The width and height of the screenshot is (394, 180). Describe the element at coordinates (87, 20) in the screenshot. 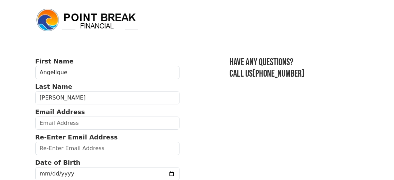

I see `img: logo.png` at that location.